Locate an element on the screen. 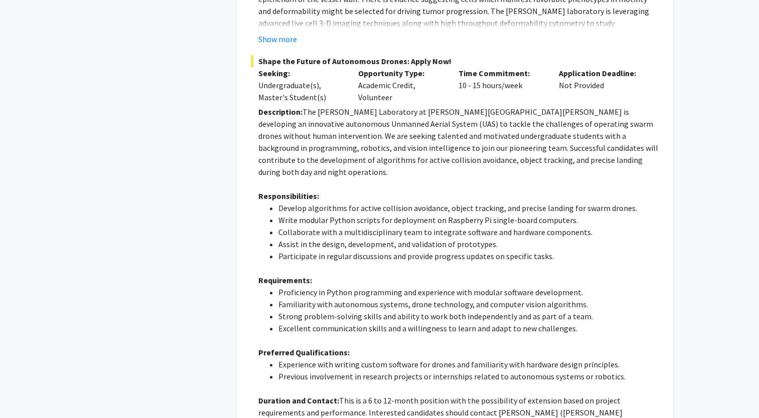 The width and height of the screenshot is (759, 418). li: Familiarity with autonomous systems, drone technology, and computer vision algorithms. is located at coordinates (468, 304).